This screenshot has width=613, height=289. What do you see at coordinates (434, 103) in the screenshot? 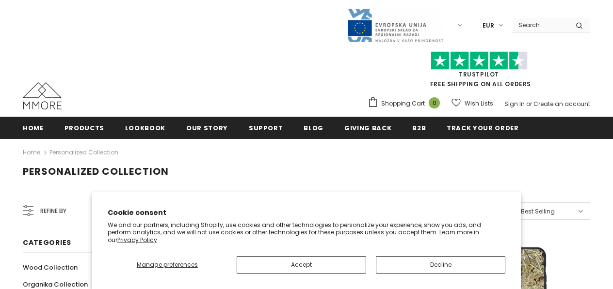
I see `span: 0` at bounding box center [434, 103].